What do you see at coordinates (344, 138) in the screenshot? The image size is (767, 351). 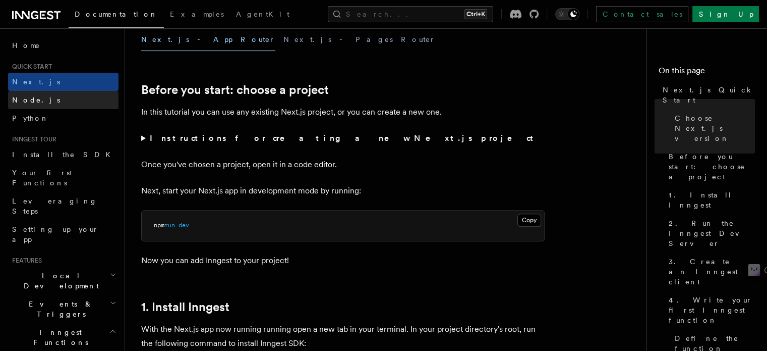 I see `strong: Instructions for creating a new Next.js project` at bounding box center [344, 138].